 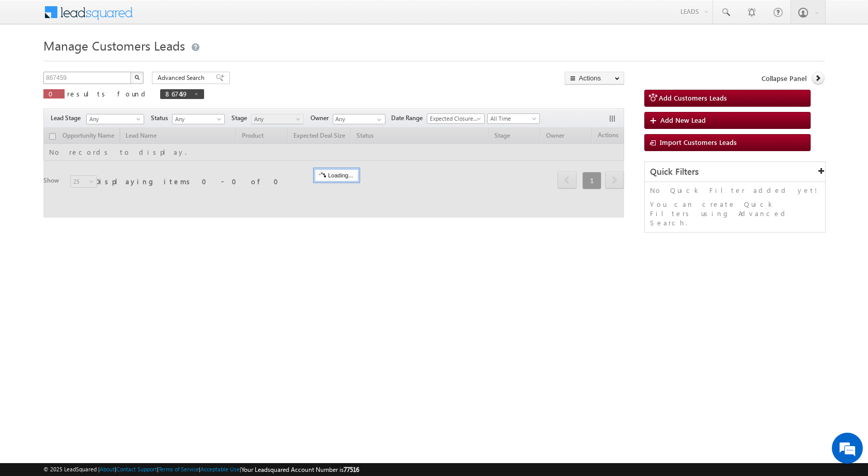 What do you see at coordinates (698, 142) in the screenshot?
I see `span: Import Customers Leads` at bounding box center [698, 142].